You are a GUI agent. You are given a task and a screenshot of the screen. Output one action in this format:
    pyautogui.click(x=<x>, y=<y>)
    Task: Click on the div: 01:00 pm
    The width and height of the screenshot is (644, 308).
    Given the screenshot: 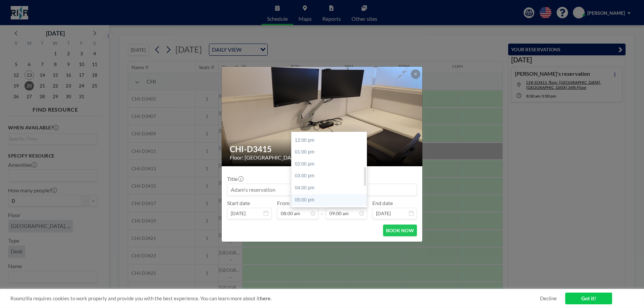 What is the action you would take?
    pyautogui.click(x=331, y=152)
    